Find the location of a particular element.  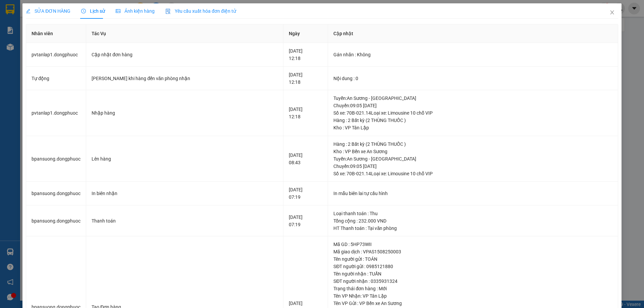

div: Nội dung : 0 is located at coordinates (473, 78).